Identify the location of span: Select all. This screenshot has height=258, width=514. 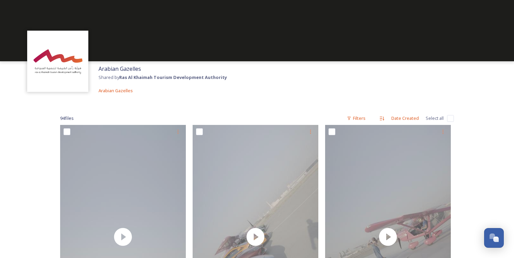
(435, 118).